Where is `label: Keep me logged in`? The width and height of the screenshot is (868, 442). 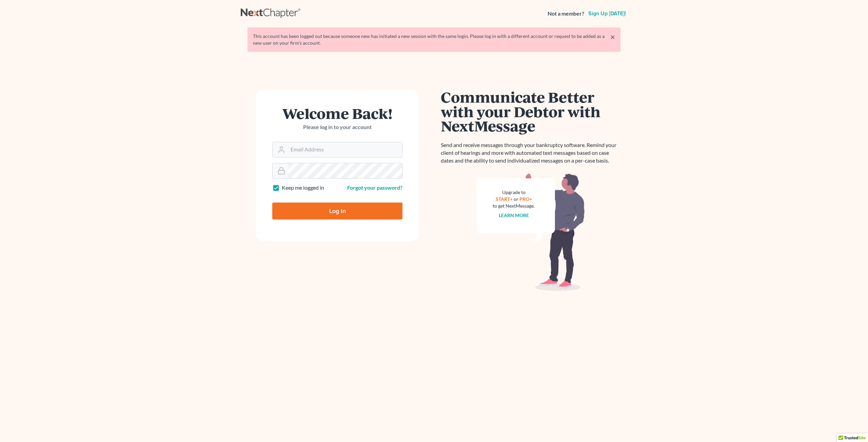
label: Keep me logged in is located at coordinates (302, 188).